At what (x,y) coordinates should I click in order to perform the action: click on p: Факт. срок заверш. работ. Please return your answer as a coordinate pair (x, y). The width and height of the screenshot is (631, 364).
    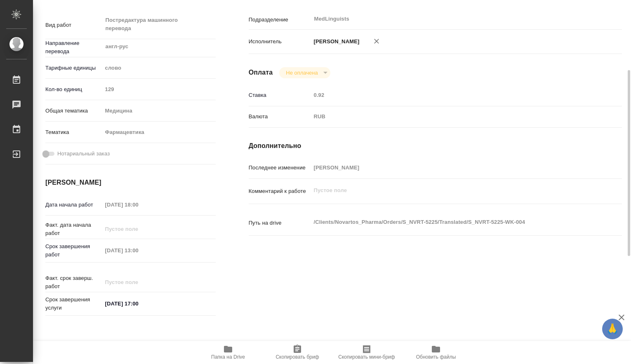
    Looking at the image, I should click on (74, 282).